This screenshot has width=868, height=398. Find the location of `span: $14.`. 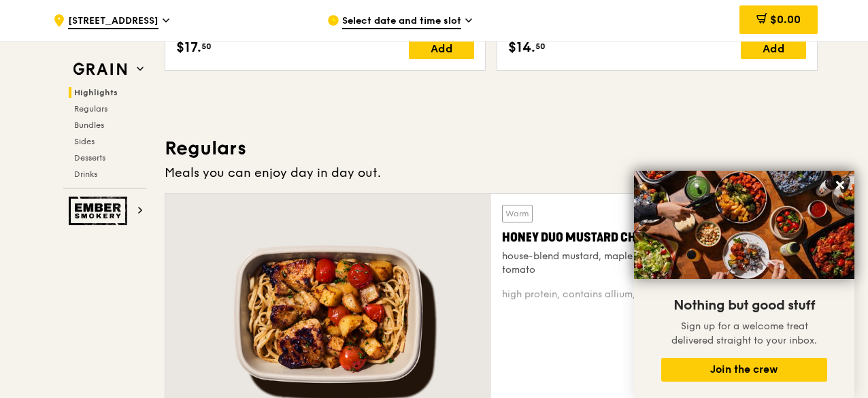

span: $14. is located at coordinates (522, 47).